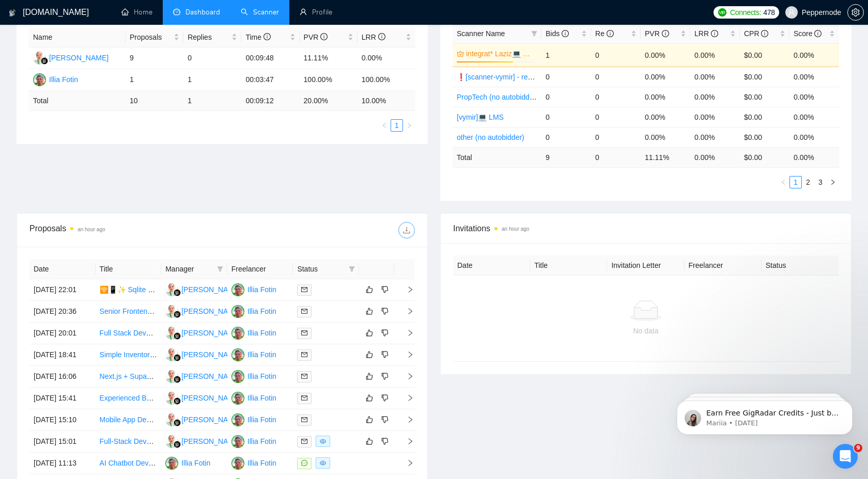  What do you see at coordinates (481, 34) in the screenshot?
I see `span: Scanner Name` at bounding box center [481, 34].